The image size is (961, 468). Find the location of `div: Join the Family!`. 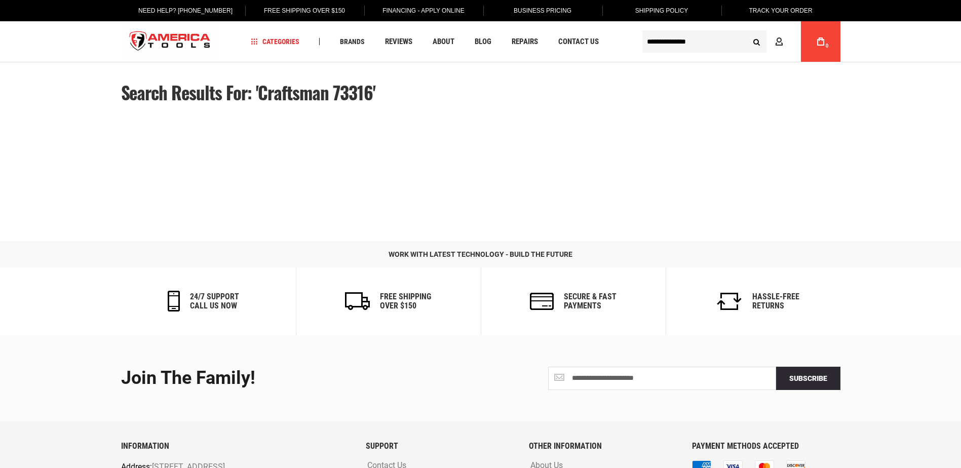

div: Join the Family! is located at coordinates (297, 379).